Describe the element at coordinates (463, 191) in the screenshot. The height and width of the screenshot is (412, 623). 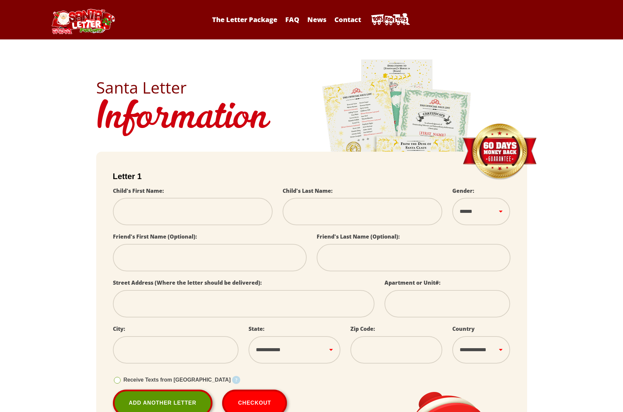
I see `label: Gender:` at that location.